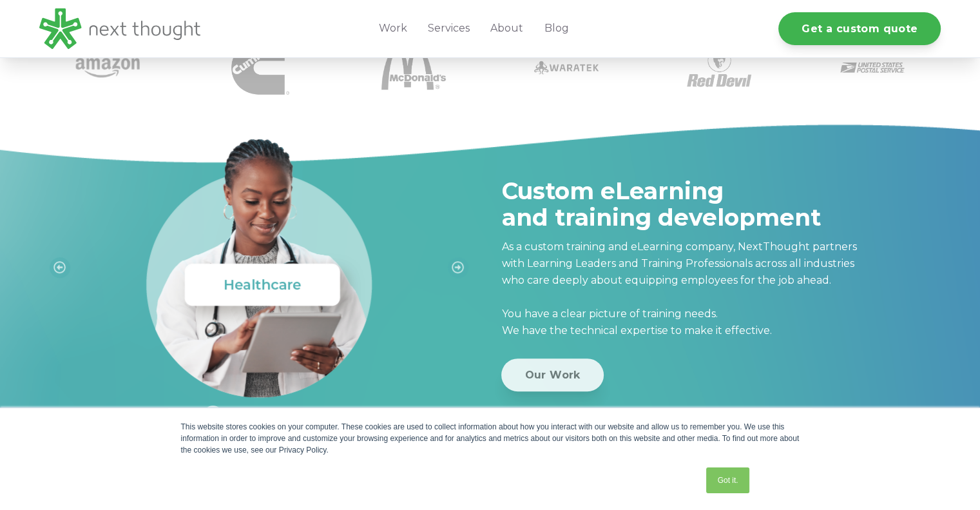 The width and height of the screenshot is (980, 510). Describe the element at coordinates (212, 414) in the screenshot. I see `button: Start autoplay` at that location.